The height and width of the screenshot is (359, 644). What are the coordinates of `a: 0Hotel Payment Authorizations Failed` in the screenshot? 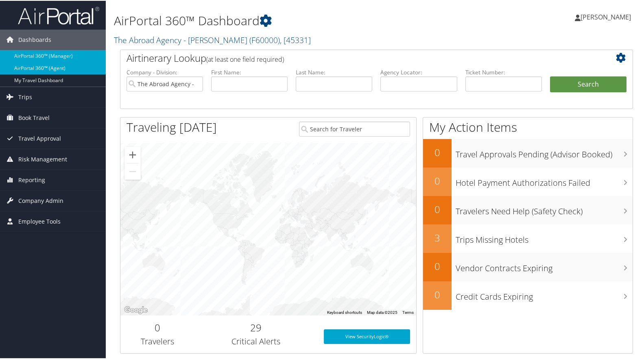 It's located at (528, 181).